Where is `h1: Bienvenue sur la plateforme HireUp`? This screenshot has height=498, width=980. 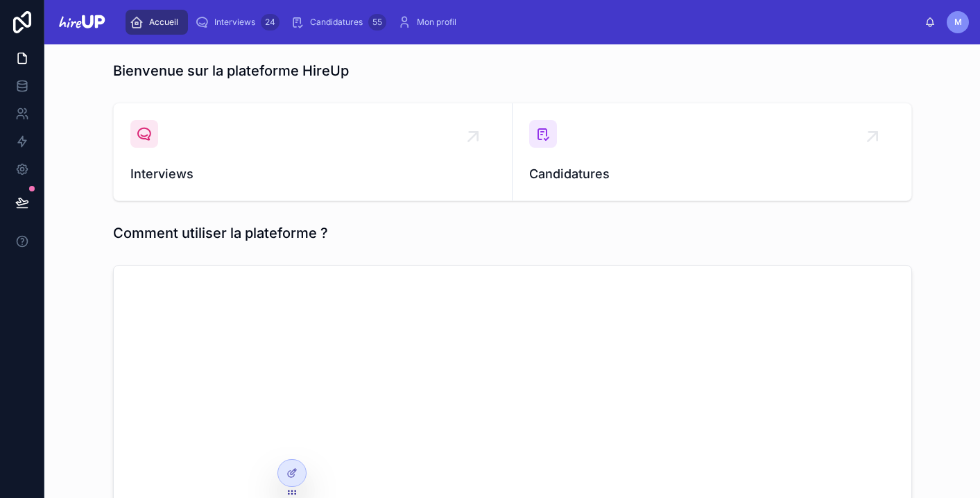 h1: Bienvenue sur la plateforme HireUp is located at coordinates (231, 71).